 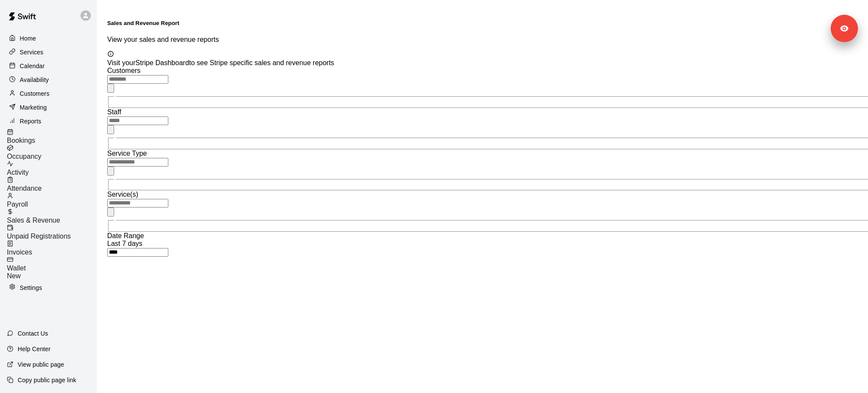 What do you see at coordinates (31, 288) in the screenshot?
I see `p: Settings` at bounding box center [31, 288].